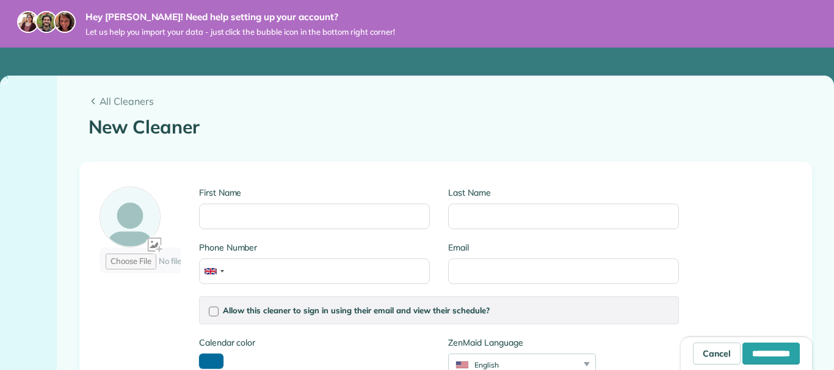  I want to click on div: English, so click(514, 365).